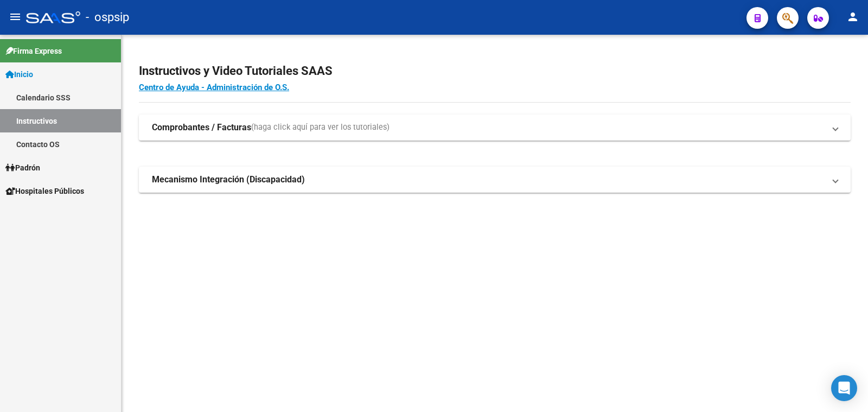 Image resolution: width=868 pixels, height=412 pixels. Describe the element at coordinates (213, 87) in the screenshot. I see `a: Centro de Ayuda - Administración de O.S.` at that location.